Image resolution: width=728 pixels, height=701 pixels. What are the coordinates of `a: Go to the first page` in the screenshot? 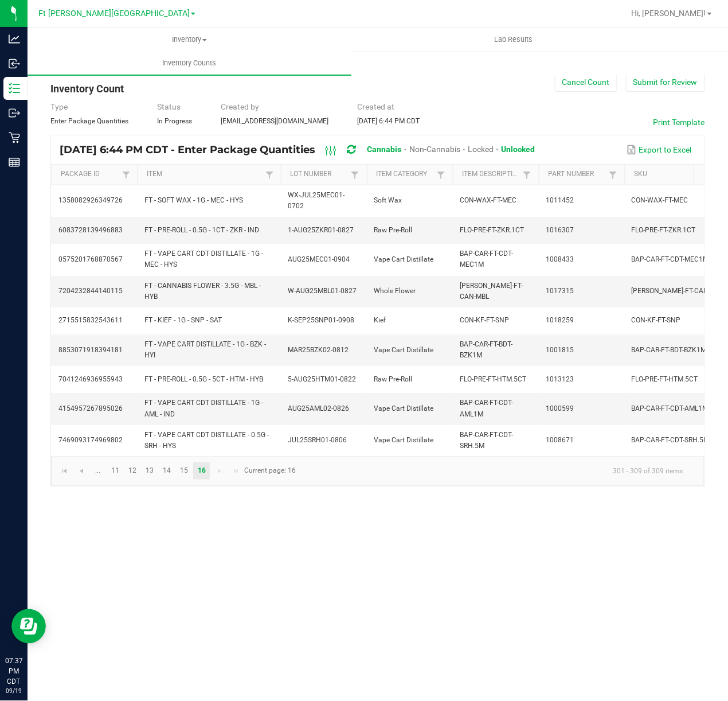 It's located at (64, 471).